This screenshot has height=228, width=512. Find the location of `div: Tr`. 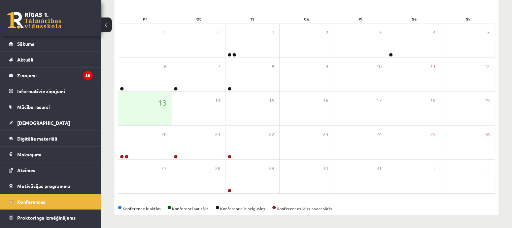

div: Tr is located at coordinates (253, 19).